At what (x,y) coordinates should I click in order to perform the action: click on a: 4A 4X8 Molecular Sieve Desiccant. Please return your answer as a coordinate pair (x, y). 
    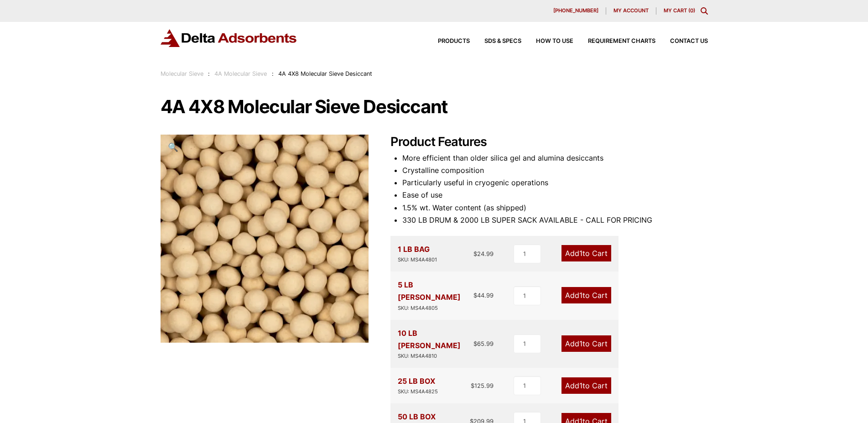
    Looking at the image, I should click on (265, 238).